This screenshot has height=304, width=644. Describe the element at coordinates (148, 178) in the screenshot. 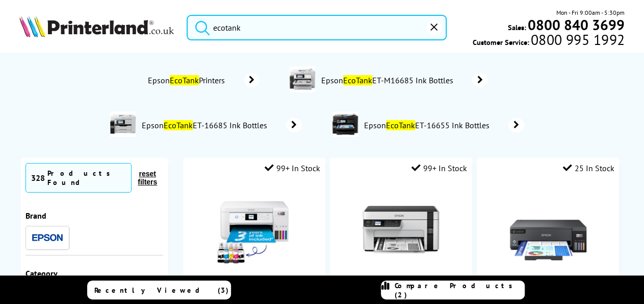

I see `button: reset filters` at that location.